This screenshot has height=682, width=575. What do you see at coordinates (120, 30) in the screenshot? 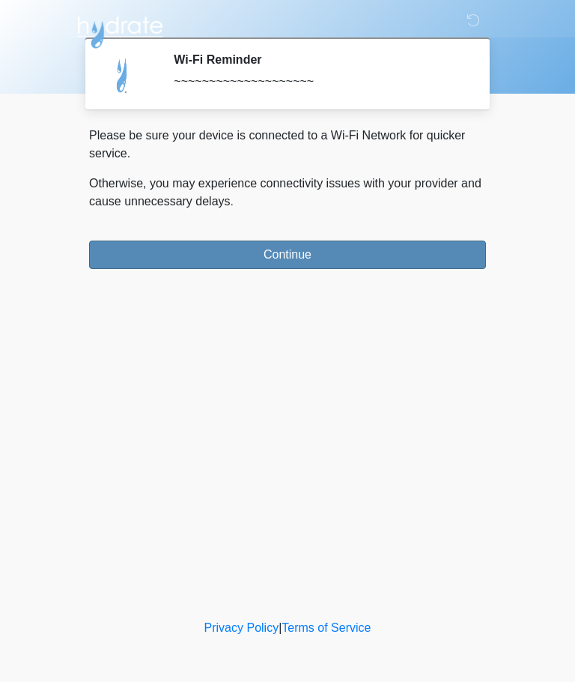
I see `img: Hydrate IV Bar - Arcadia Logo` at bounding box center [120, 30].